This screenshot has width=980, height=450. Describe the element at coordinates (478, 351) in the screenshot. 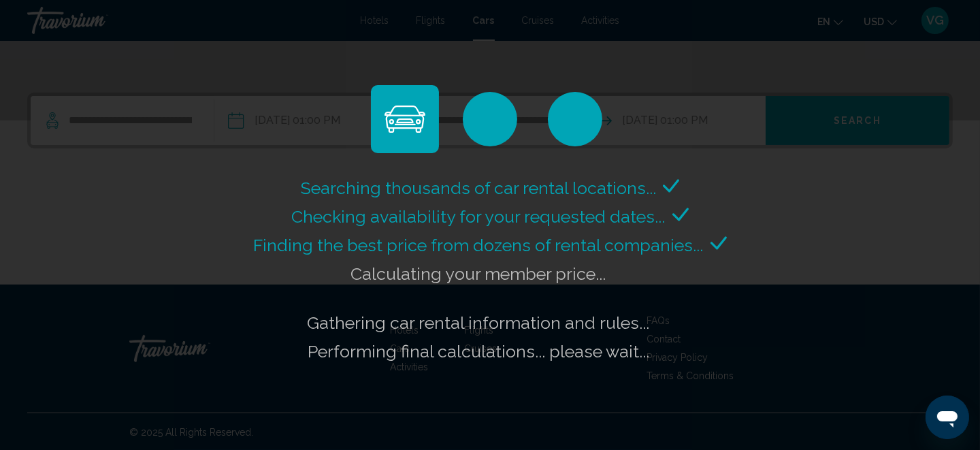

I see `span: Performing final calculations... please wait...` at that location.